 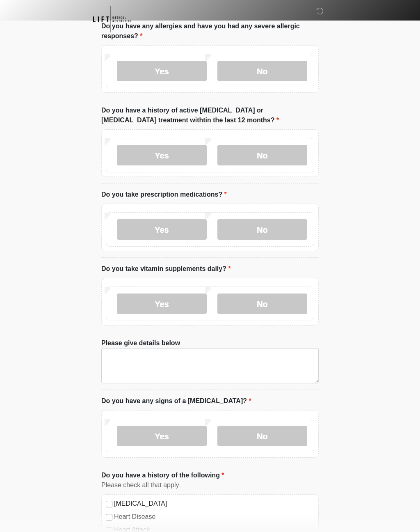 What do you see at coordinates (164, 195) in the screenshot?
I see `label: Do you take prescription medications?` at bounding box center [164, 195].